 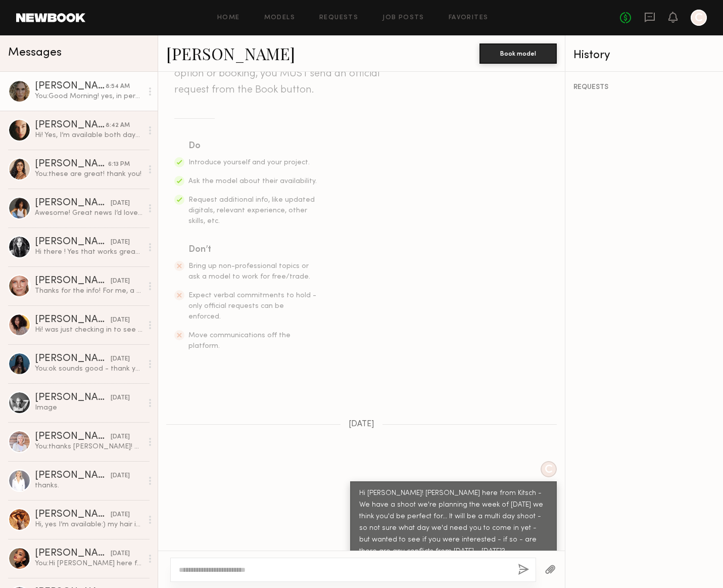 What do you see at coordinates (88, 252) in the screenshot?
I see `div: Hi there ! Yes that works great. Thank you :)` at bounding box center [88, 252].